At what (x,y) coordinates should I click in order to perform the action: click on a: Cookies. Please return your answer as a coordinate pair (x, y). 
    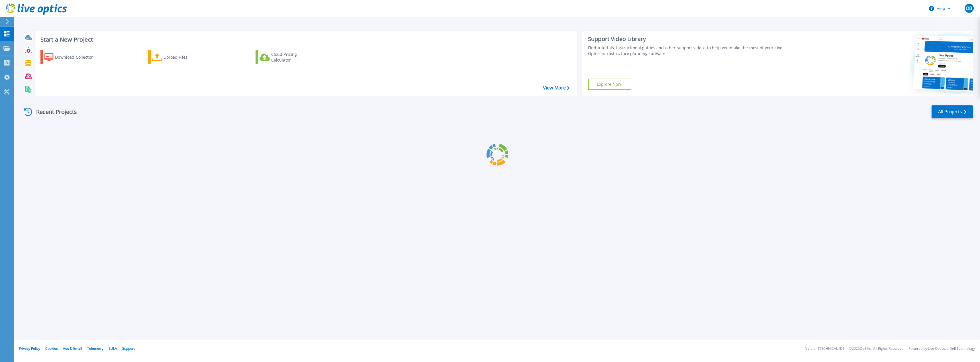
    Looking at the image, I should click on (52, 348).